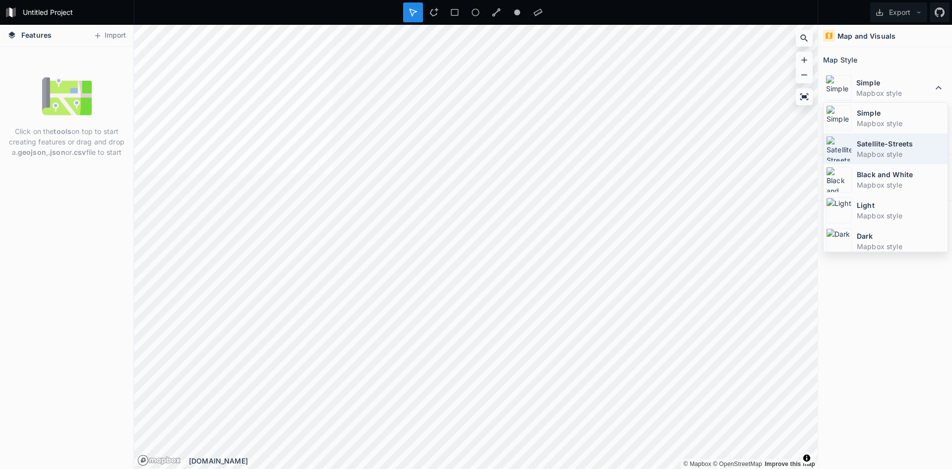 This screenshot has height=469, width=952. Describe the element at coordinates (839, 210) in the screenshot. I see `img: Light` at that location.